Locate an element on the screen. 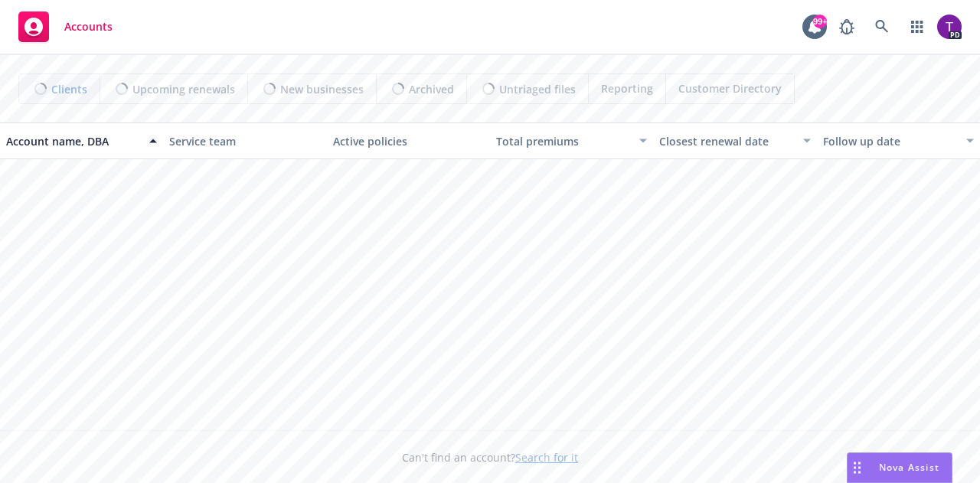 This screenshot has width=980, height=483. button: Total premiums is located at coordinates (571, 141).